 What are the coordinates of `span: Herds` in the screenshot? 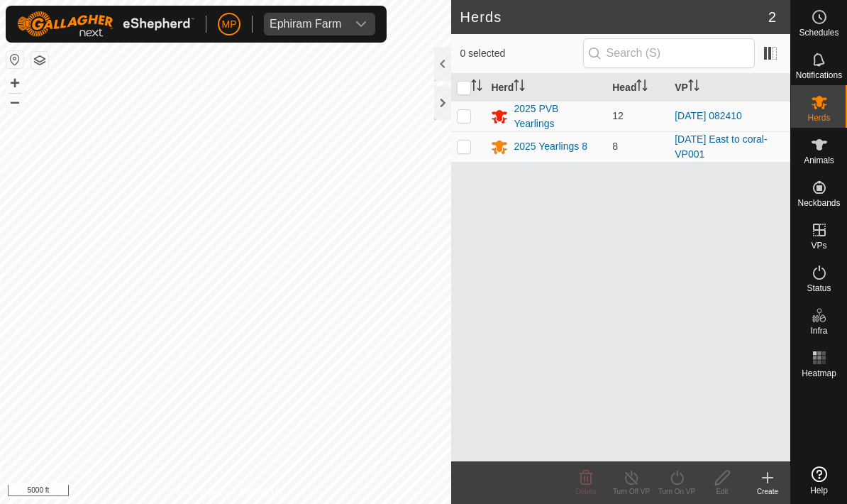 It's located at (819, 118).